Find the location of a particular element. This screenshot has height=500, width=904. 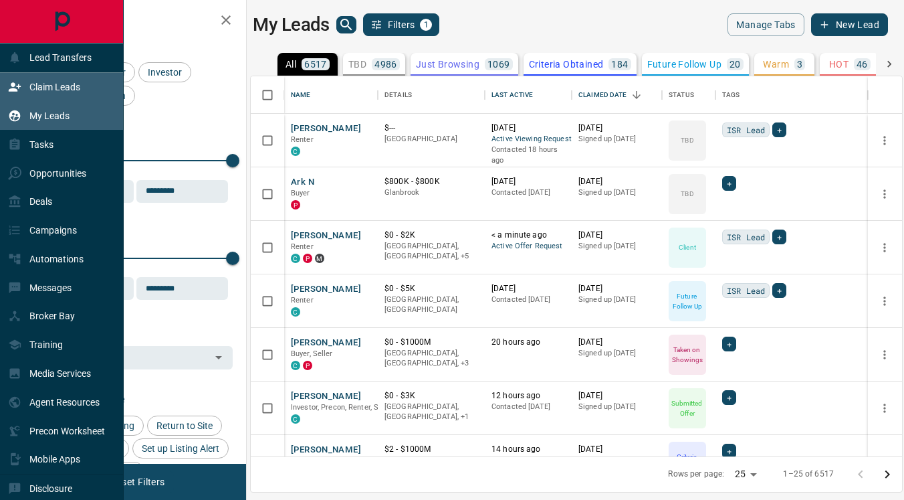

span: Return to Site is located at coordinates (185, 425).